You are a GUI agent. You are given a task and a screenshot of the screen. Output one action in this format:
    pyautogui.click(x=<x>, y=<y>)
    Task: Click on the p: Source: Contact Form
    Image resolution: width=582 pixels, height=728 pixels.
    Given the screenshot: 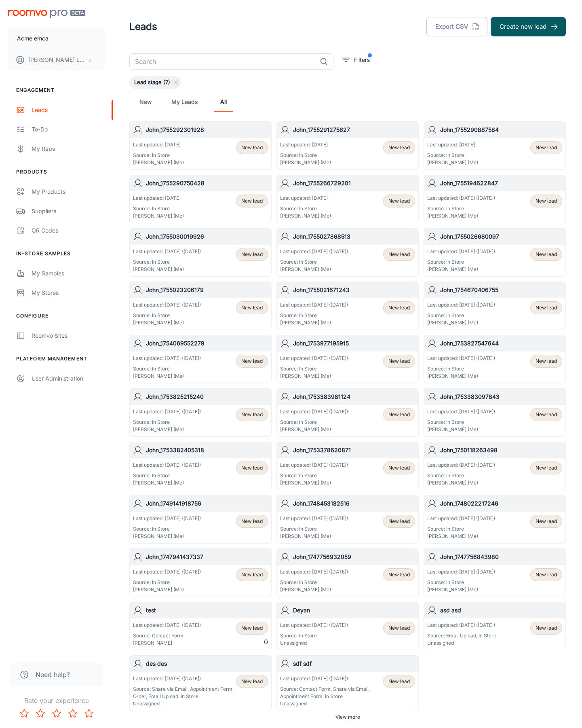 What is the action you would take?
    pyautogui.click(x=167, y=636)
    